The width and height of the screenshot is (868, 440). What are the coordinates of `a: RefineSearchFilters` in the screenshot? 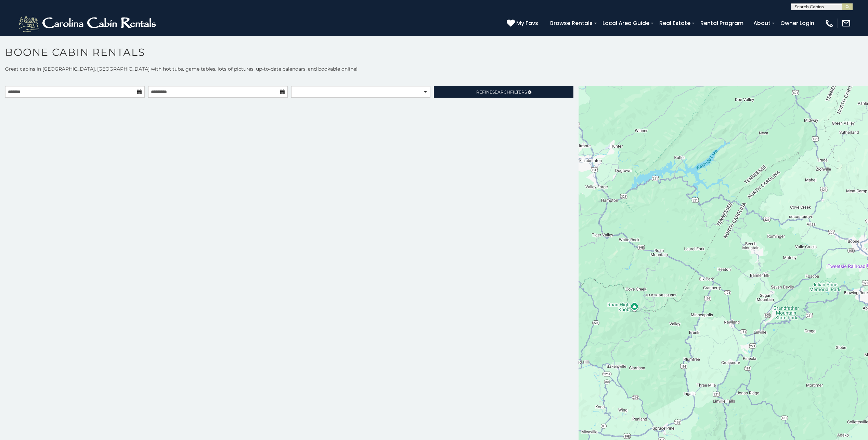 It's located at (504, 92).